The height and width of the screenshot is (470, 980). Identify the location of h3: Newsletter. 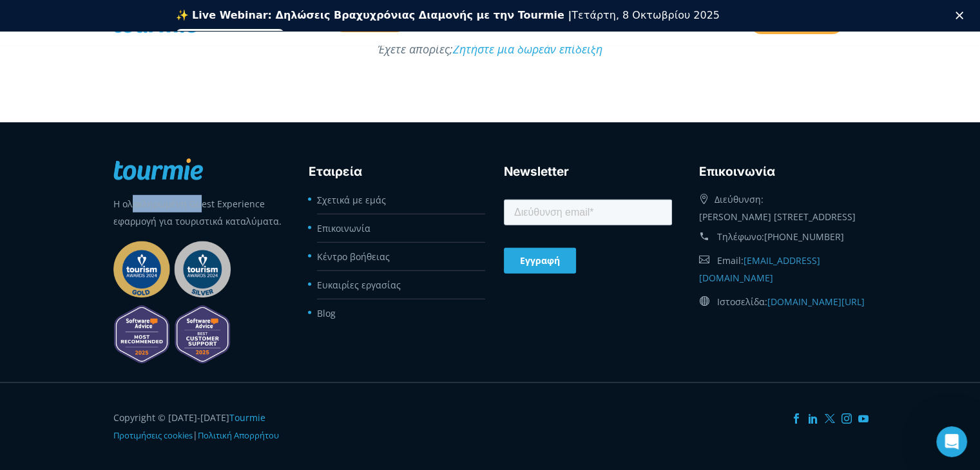
(587, 172).